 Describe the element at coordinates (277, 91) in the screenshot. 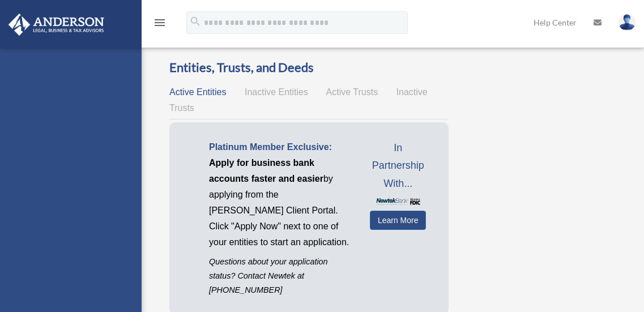

I see `span: Inactive Entities` at that location.